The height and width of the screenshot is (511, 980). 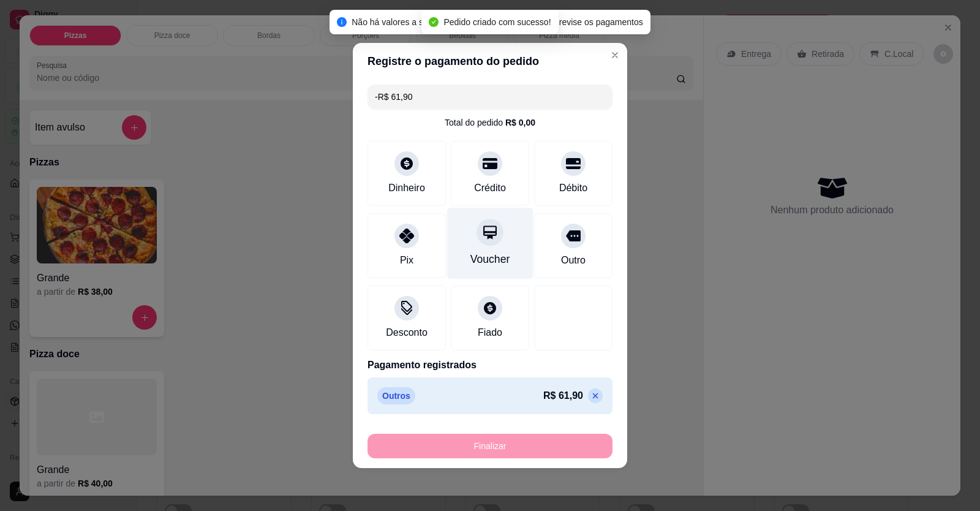 I want to click on p: Outros, so click(x=396, y=396).